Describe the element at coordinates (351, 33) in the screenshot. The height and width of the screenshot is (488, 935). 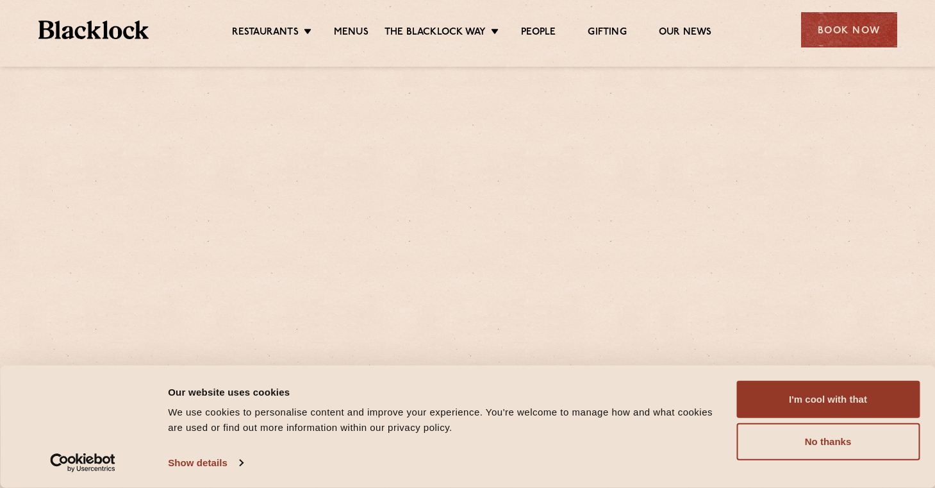
I see `a: Menus` at that location.